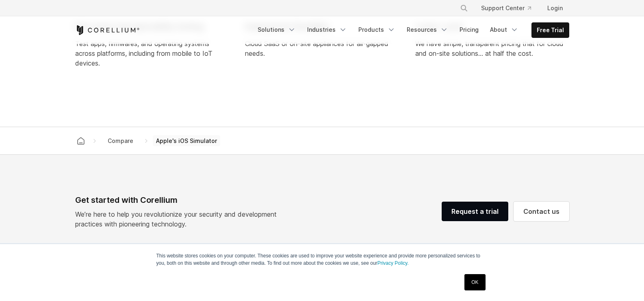 The width and height of the screenshot is (644, 301). I want to click on a: Corellium Home, so click(107, 30).